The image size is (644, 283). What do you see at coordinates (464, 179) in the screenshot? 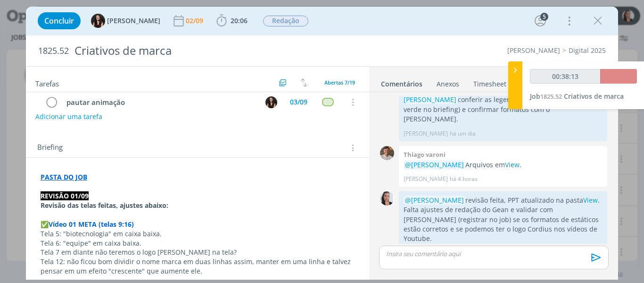
I see `span: há 4 horas` at bounding box center [464, 179].